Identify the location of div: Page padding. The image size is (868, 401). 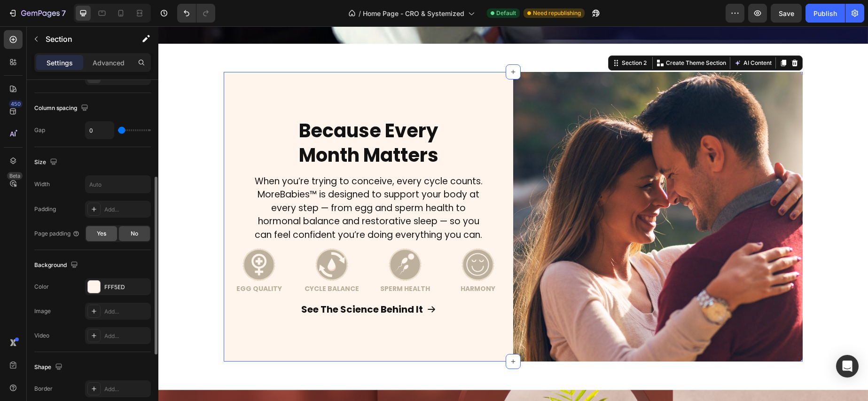
(57, 233).